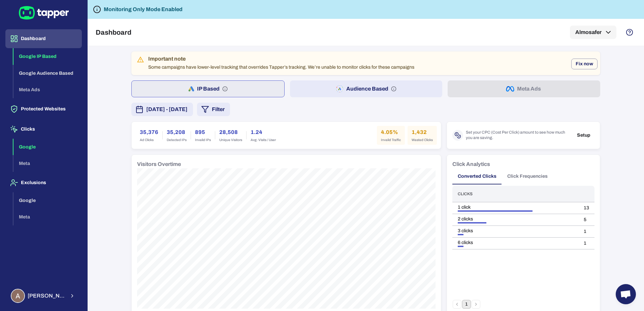  I want to click on h6: 4.05%, so click(391, 132).